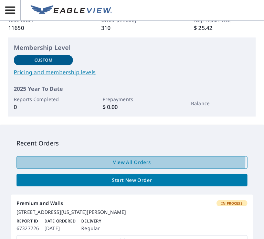  I want to click on a: EV Logo, so click(71, 10).